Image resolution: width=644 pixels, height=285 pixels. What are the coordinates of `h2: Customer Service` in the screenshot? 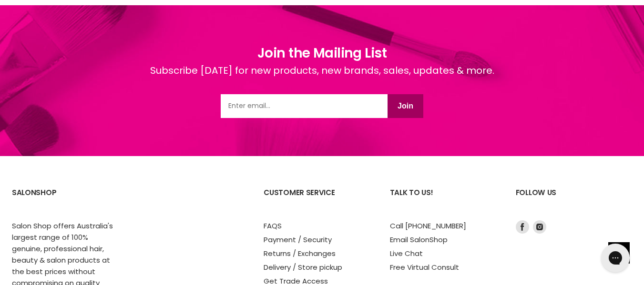 It's located at (317, 200).